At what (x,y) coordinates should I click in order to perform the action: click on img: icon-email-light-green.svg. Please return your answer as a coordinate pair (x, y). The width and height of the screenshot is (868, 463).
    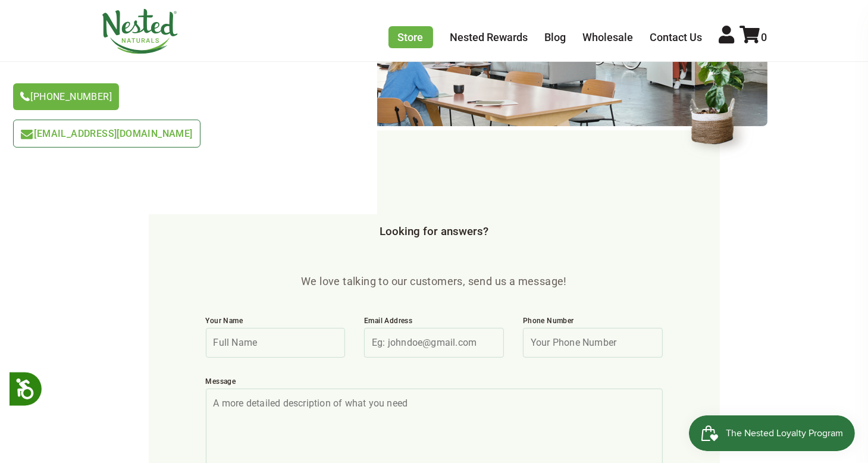
    Looking at the image, I should click on (27, 135).